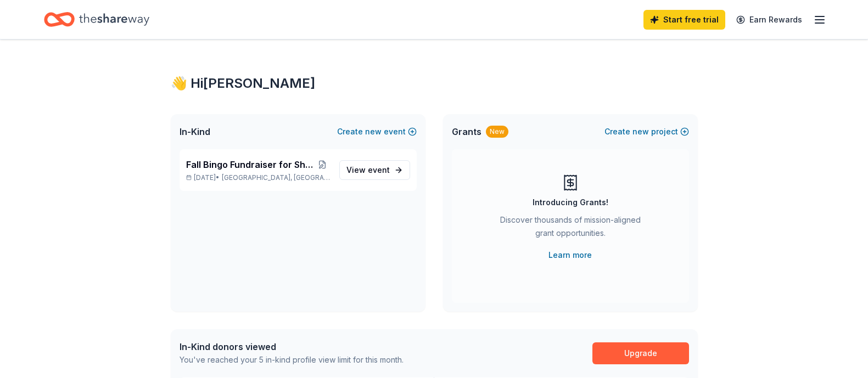 This screenshot has width=868, height=378. I want to click on div: New, so click(497, 132).